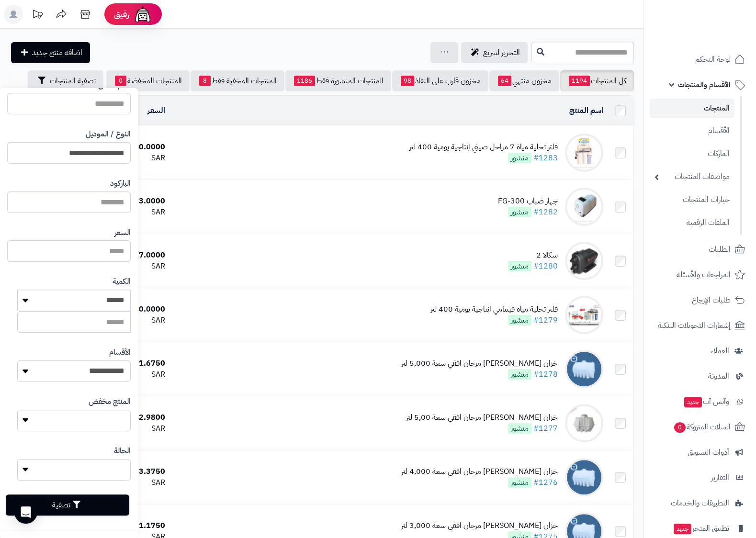 This screenshot has height=538, width=756. What do you see at coordinates (700, 503) in the screenshot?
I see `span: التطبيقات والخدمات` at bounding box center [700, 503].